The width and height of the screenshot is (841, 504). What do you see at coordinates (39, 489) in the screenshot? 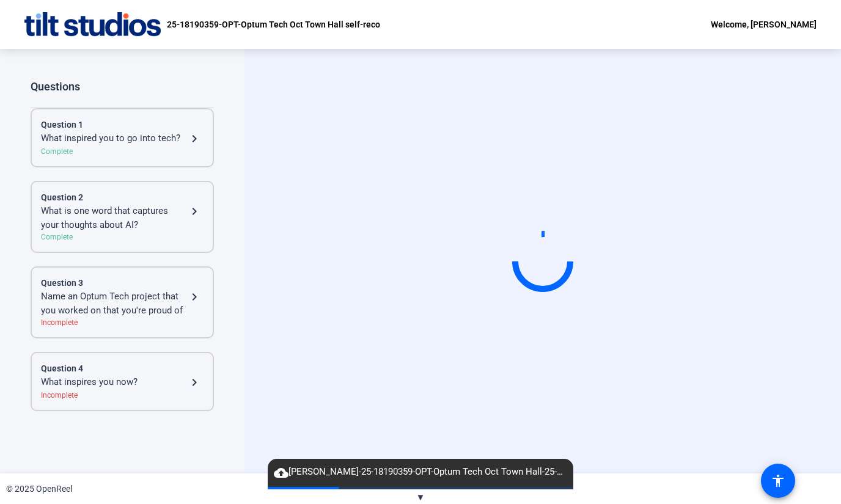
I see `div: © 2025 OpenReel` at bounding box center [39, 489].